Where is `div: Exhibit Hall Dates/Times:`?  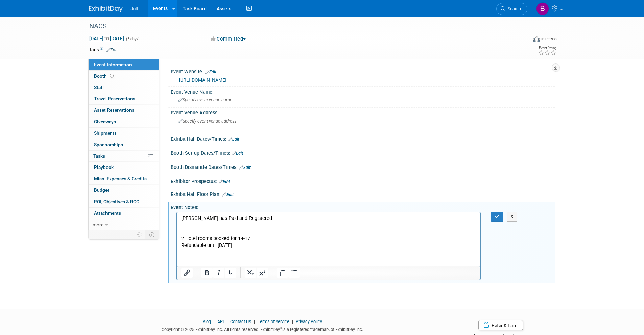 div: Exhibit Hall Dates/Times: is located at coordinates (363, 138).